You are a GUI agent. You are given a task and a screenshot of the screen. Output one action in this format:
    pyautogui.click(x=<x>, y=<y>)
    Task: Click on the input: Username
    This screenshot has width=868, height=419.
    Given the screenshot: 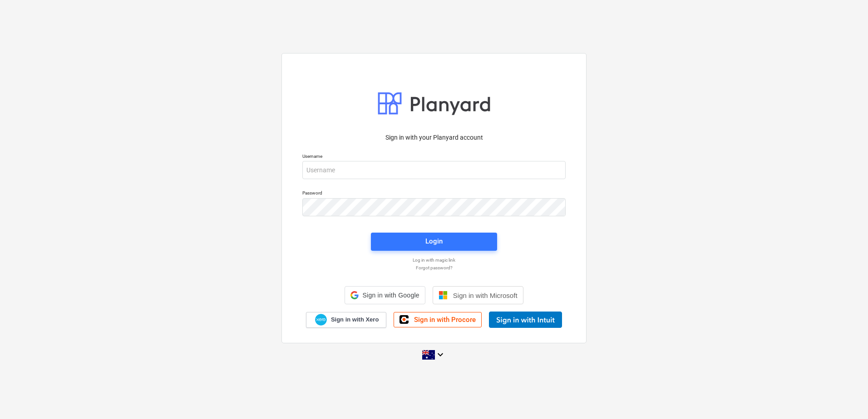 What is the action you would take?
    pyautogui.click(x=434, y=170)
    